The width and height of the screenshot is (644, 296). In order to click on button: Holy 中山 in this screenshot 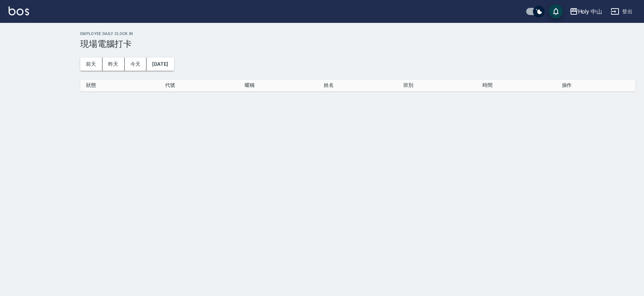, I will do `click(586, 11)`.